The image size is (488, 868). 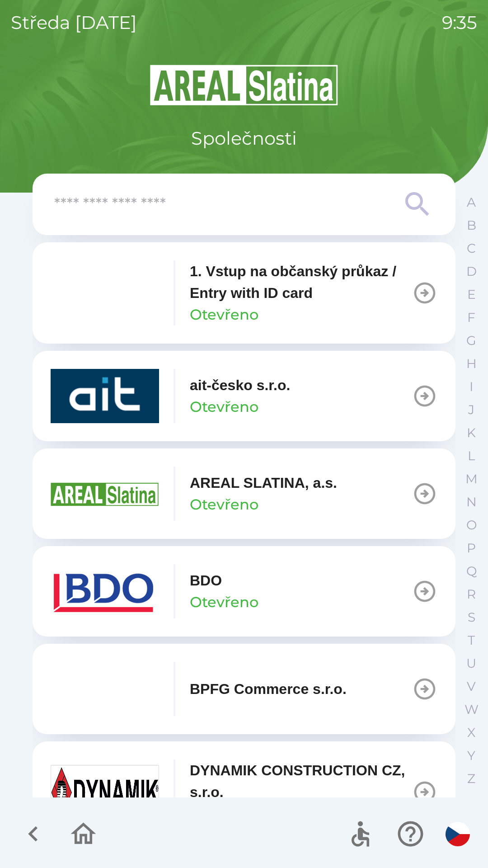 I want to click on button: T, so click(x=472, y=641).